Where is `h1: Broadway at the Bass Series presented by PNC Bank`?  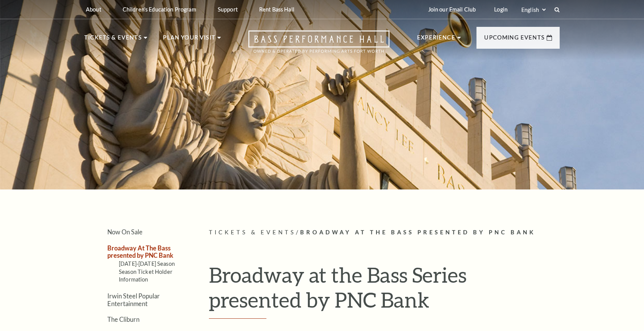
h1: Broadway at the Bass Series presented by PNC Bank is located at coordinates (384, 290).